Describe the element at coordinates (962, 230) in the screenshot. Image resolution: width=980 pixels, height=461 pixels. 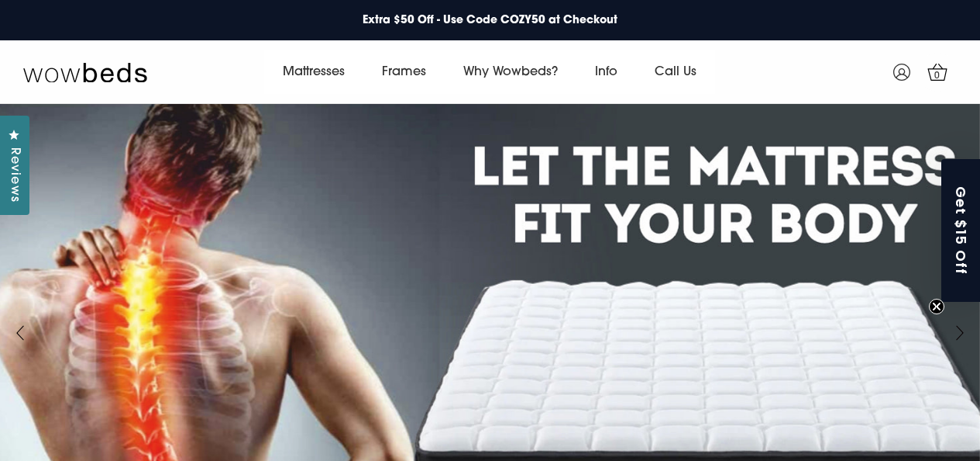
I see `span: Get $15 Off` at that location.